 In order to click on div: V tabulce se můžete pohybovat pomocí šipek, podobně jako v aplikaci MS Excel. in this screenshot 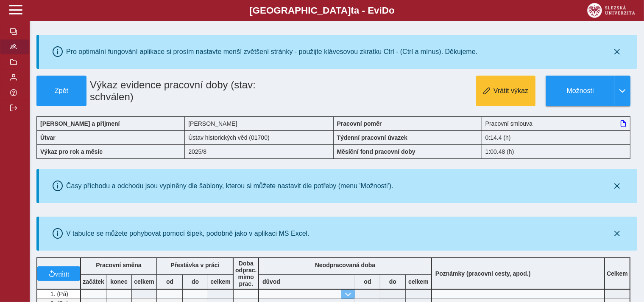, I will do `click(188, 233)`.